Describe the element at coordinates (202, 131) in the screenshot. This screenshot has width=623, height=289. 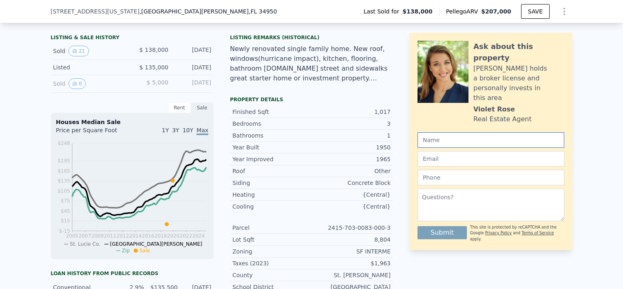
I see `span: Max` at that location.